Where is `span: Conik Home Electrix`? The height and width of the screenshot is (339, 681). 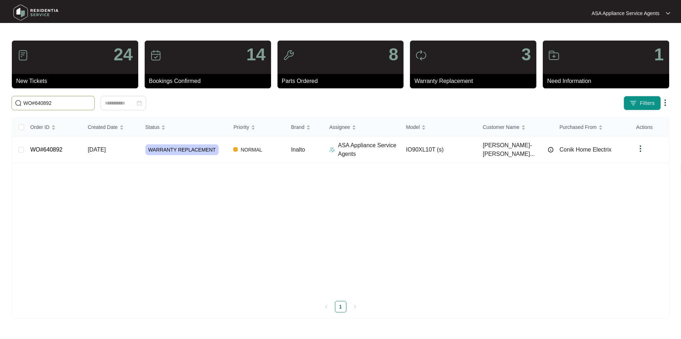 span: Conik Home Electrix is located at coordinates (585, 149).